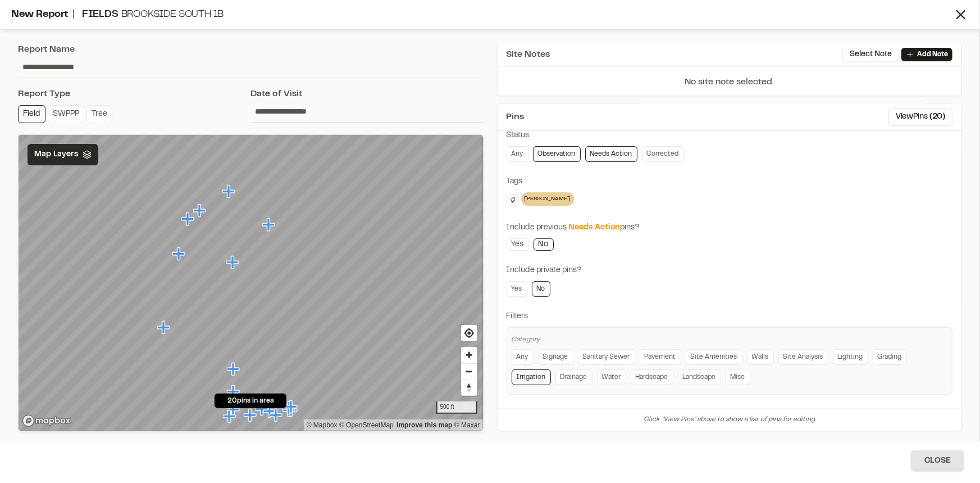  I want to click on button: ViewPins (20), so click(921, 117).